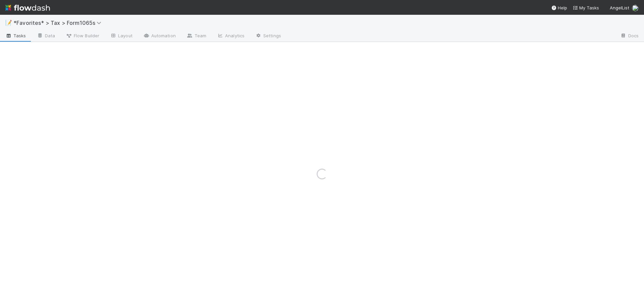 This screenshot has width=644, height=306. I want to click on span: My Tasks, so click(586, 8).